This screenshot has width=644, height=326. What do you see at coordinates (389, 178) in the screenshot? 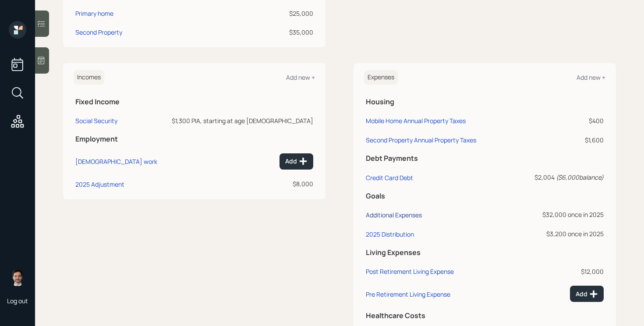
I see `div: Credit Card Debt` at bounding box center [389, 178].